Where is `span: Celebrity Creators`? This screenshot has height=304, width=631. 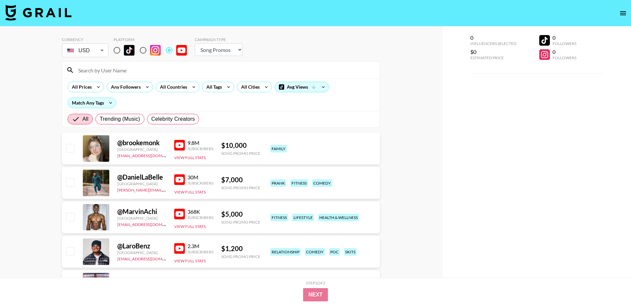
span: Celebrity Creators is located at coordinates (173, 119).